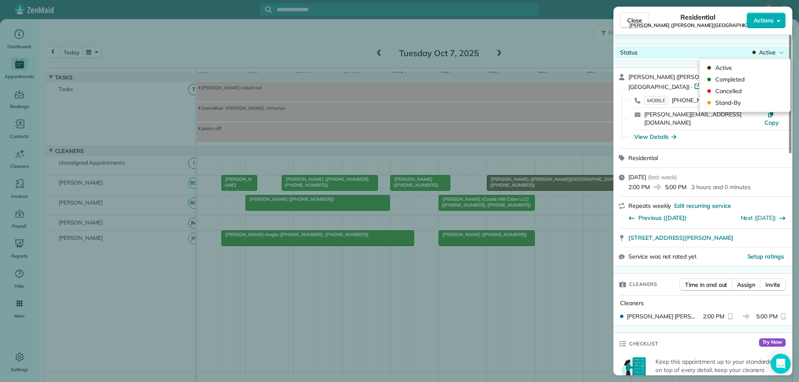 The width and height of the screenshot is (799, 382). What do you see at coordinates (780, 364) in the screenshot?
I see `div: Open Intercom Messenger` at bounding box center [780, 364].